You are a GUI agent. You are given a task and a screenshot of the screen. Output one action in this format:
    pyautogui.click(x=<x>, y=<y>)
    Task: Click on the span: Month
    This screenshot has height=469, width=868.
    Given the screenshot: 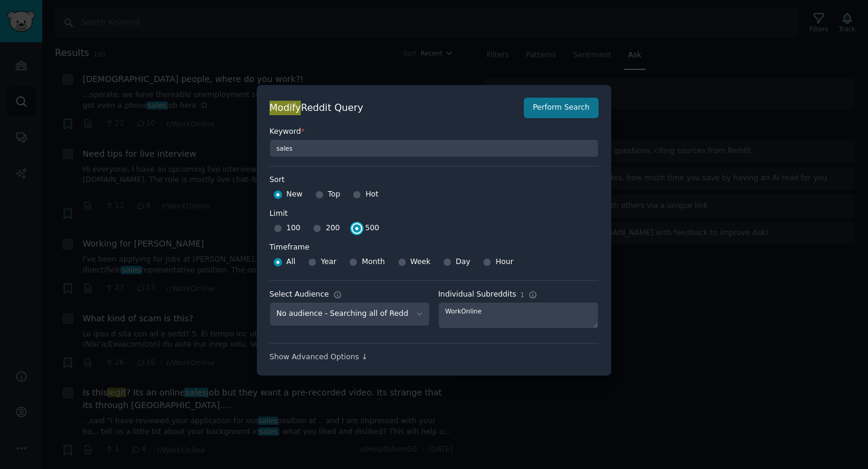 What is the action you would take?
    pyautogui.click(x=373, y=262)
    